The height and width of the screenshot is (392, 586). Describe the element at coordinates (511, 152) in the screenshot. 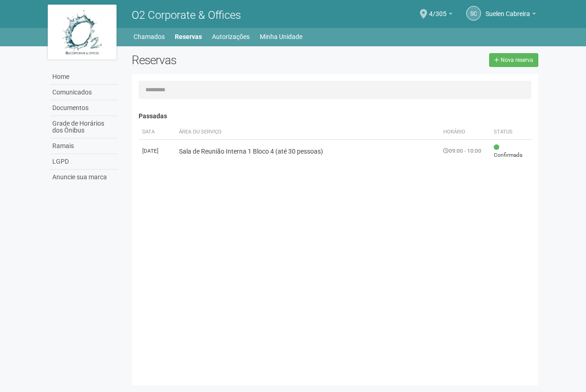

I see `span: Confirmada` at that location.